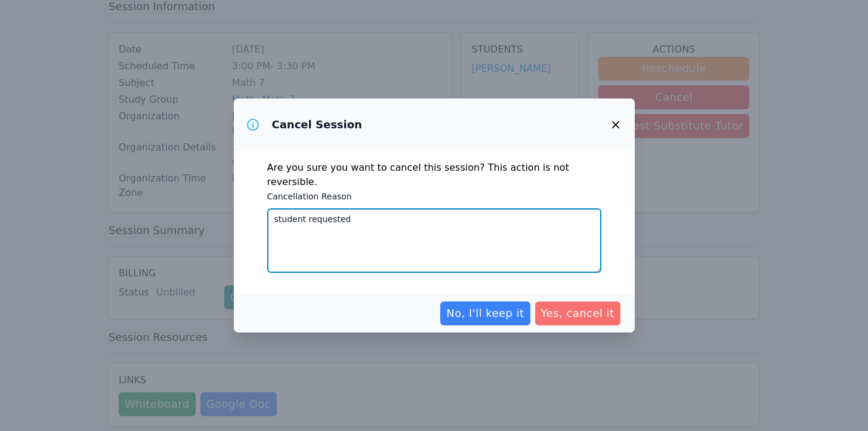  Describe the element at coordinates (434, 175) in the screenshot. I see `p: Are you sure you want to cancel this session? This action is not reversible.` at that location.